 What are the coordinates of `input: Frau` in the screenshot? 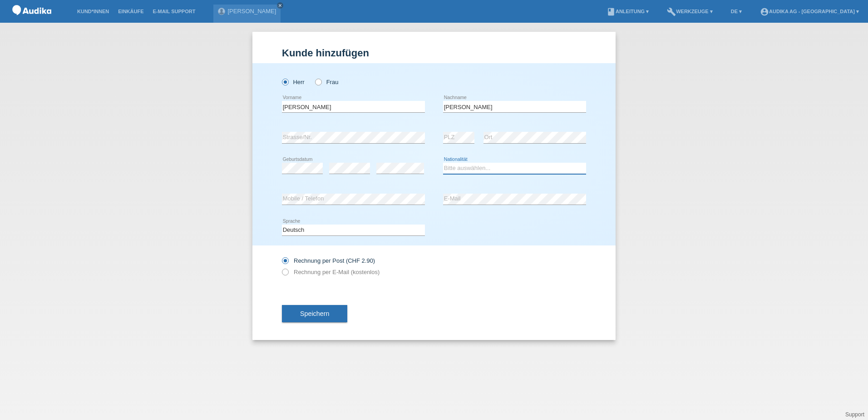 It's located at (318, 81).